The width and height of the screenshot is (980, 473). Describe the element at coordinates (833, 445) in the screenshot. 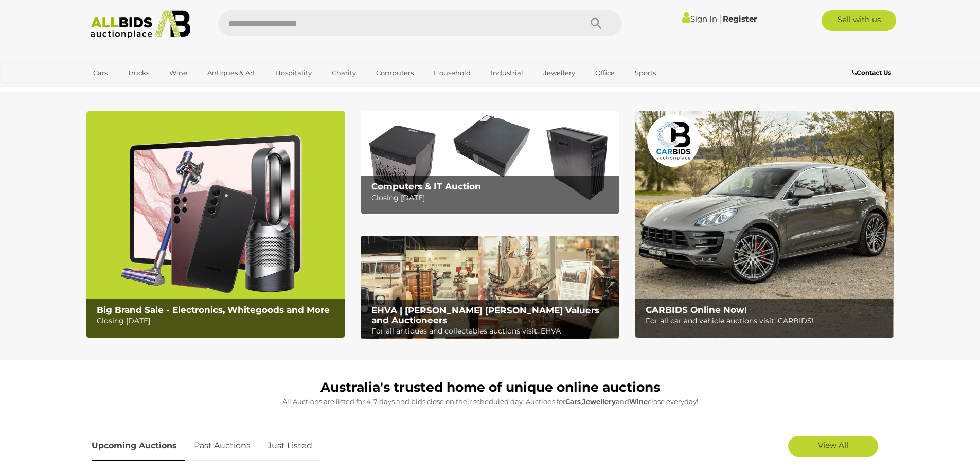

I see `span: View All` at that location.